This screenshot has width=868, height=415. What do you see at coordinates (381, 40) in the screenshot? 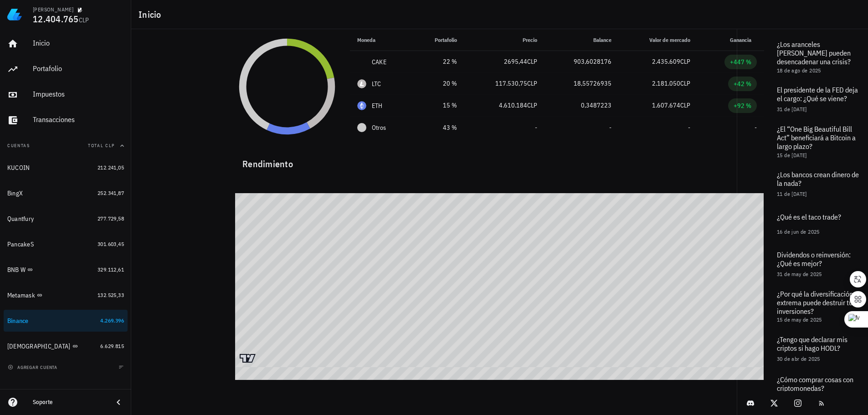
I see `th: Moneda` at bounding box center [381, 40].